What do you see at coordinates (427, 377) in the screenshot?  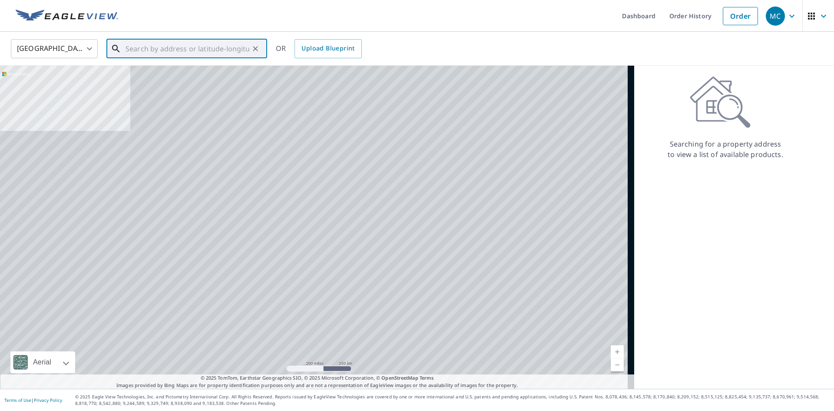 I see `a: Terms` at bounding box center [427, 377].